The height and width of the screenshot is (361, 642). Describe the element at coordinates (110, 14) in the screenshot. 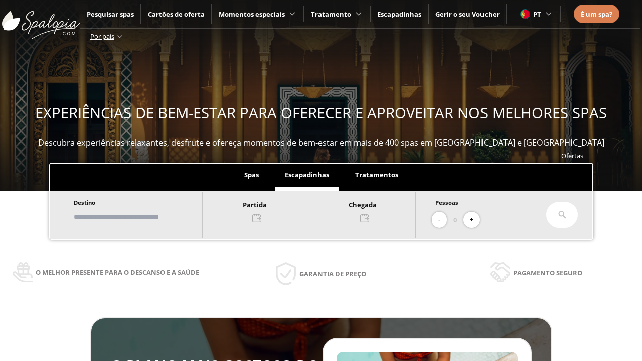

I see `span: Pesquisar spas` at that location.